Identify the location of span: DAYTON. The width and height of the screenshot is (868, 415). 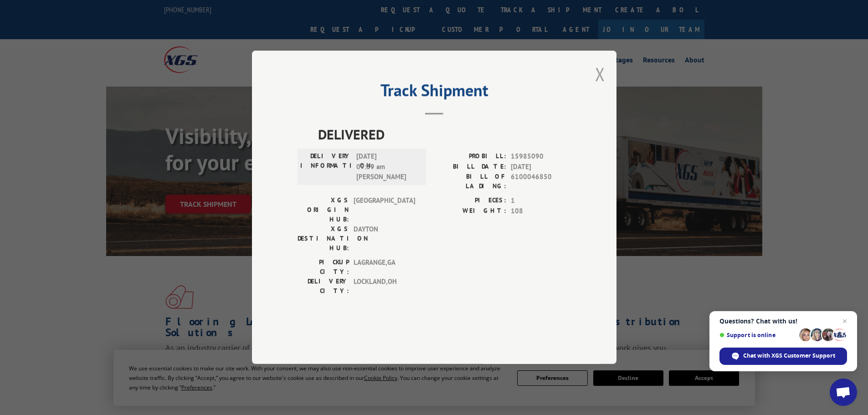
(384, 239).